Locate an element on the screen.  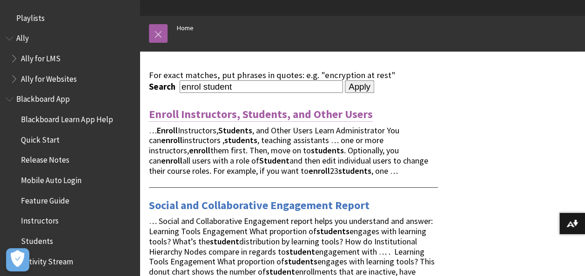
span: Playlists is located at coordinates (30, 16).